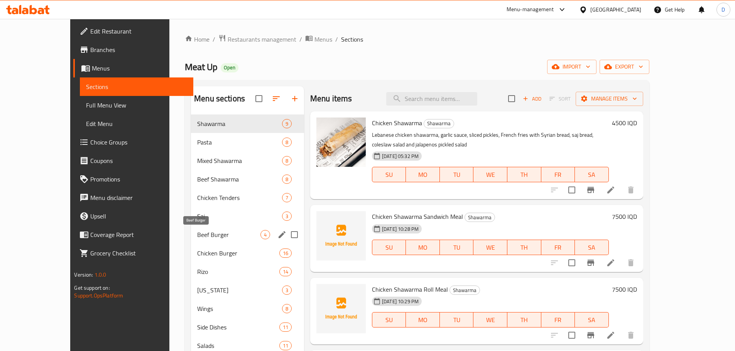 The image size is (735, 351). I want to click on div: Mixed Shawarma, so click(240, 161).